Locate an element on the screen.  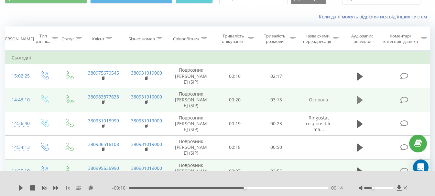
div: 14:20:19 is located at coordinates (18, 171).